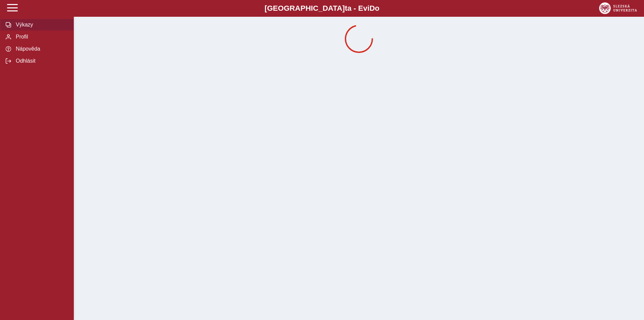 The width and height of the screenshot is (644, 320). What do you see at coordinates (346, 8) in the screenshot?
I see `span: t` at bounding box center [346, 8].